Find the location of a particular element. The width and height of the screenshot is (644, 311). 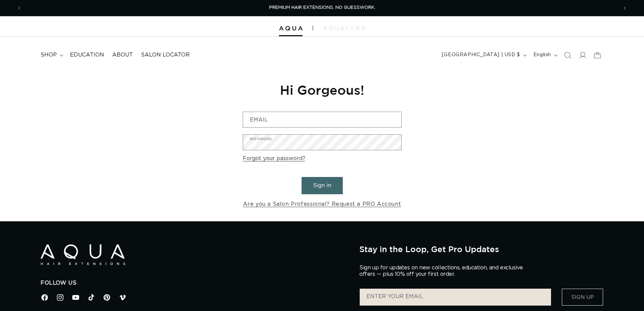

a: About is located at coordinates (122, 55).